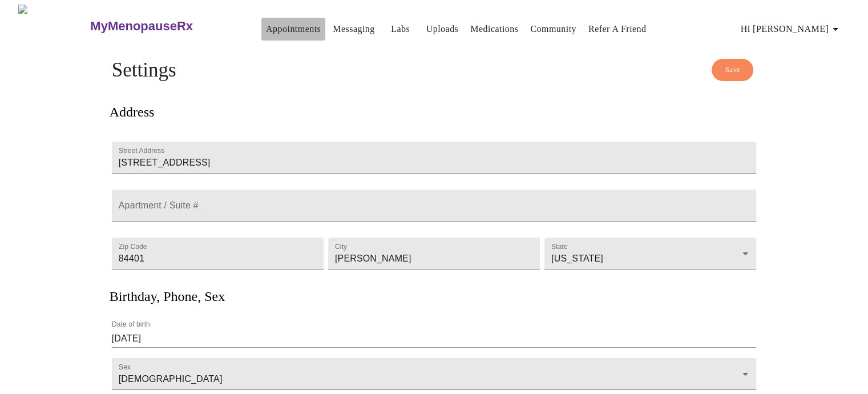  I want to click on h3: Birthday, Phone, Sex, so click(167, 296).